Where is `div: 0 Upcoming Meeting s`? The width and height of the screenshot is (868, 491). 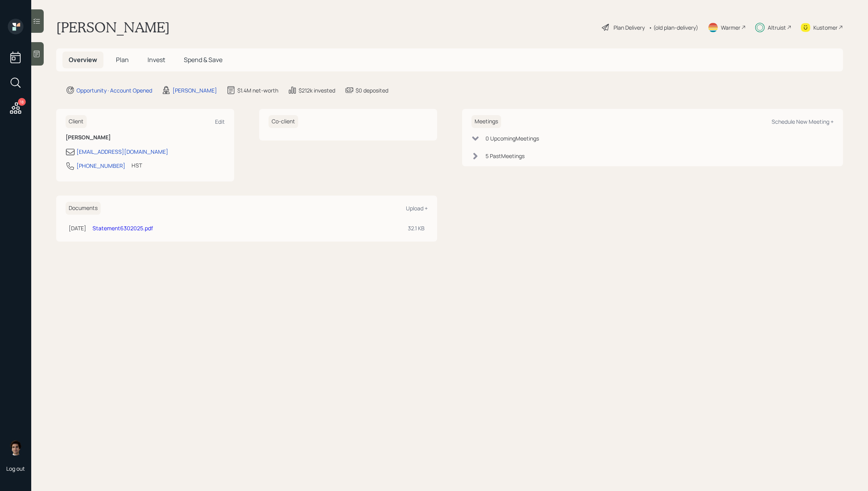
div: 0 Upcoming Meeting s is located at coordinates (512, 139).